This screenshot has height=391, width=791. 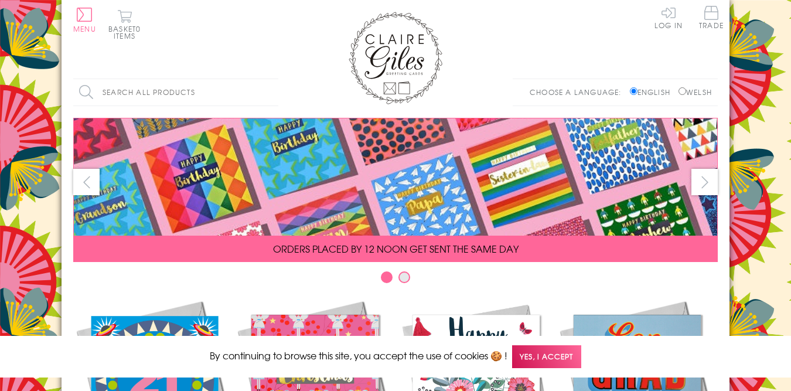 I want to click on button: prev, so click(x=86, y=182).